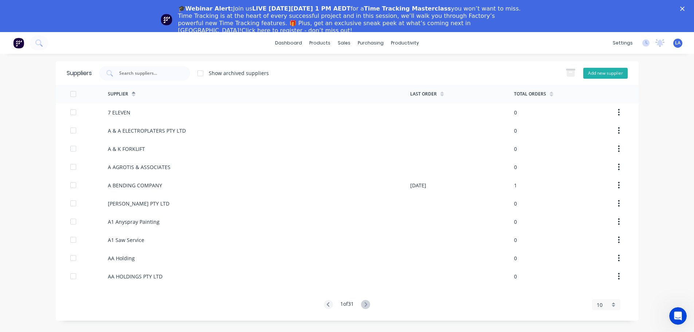  What do you see at coordinates (135, 276) in the screenshot?
I see `div: AA HOLDINGS PTY LTD` at bounding box center [135, 276].